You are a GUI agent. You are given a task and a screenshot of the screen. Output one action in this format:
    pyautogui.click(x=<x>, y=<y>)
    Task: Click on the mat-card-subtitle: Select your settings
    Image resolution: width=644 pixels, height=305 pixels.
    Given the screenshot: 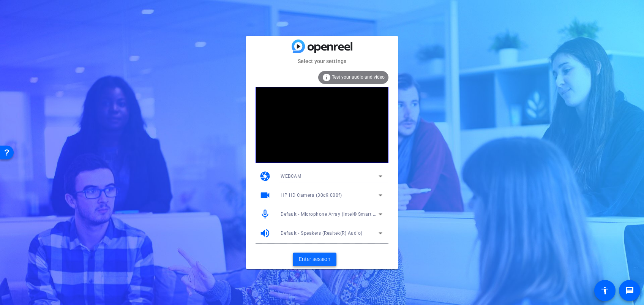 What is the action you would take?
    pyautogui.click(x=322, y=61)
    